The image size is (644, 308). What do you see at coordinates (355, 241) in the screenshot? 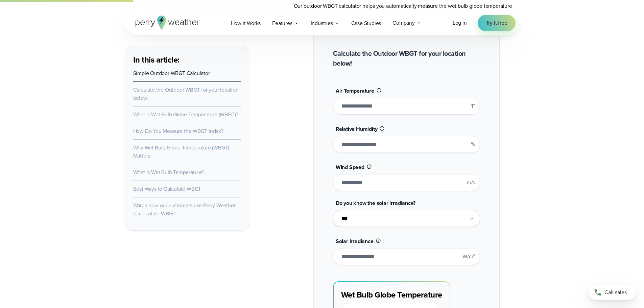
I see `span: Solar Irradiance` at bounding box center [355, 241].